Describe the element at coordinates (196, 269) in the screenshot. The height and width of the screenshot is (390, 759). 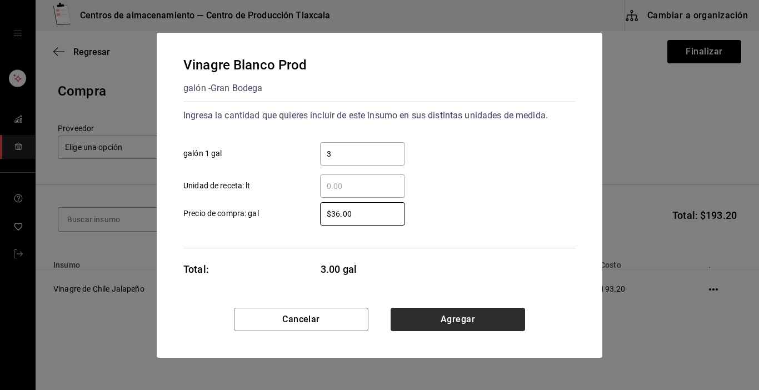
I see `div: Total:` at that location.